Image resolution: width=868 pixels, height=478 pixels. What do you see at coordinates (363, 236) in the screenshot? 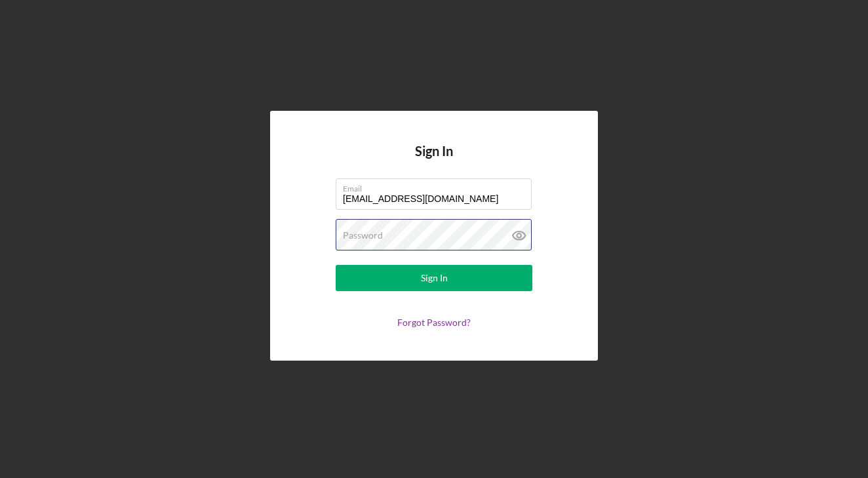
I see `label: Password` at bounding box center [363, 236].